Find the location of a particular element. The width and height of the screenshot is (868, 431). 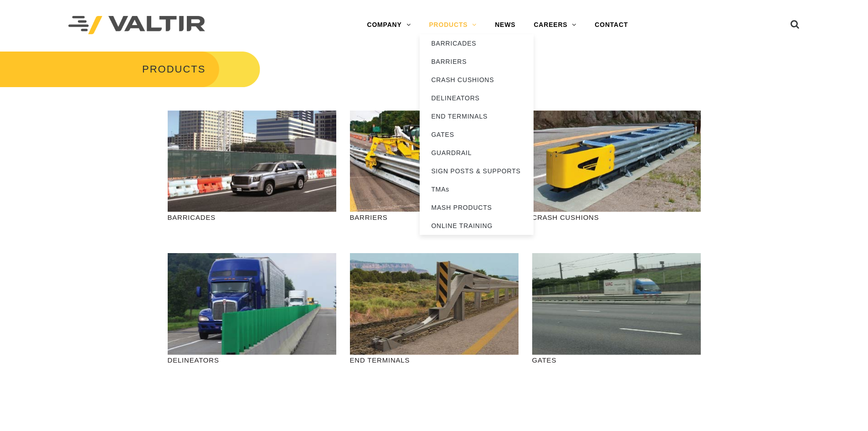

p: DELINEATORS is located at coordinates (252, 360).